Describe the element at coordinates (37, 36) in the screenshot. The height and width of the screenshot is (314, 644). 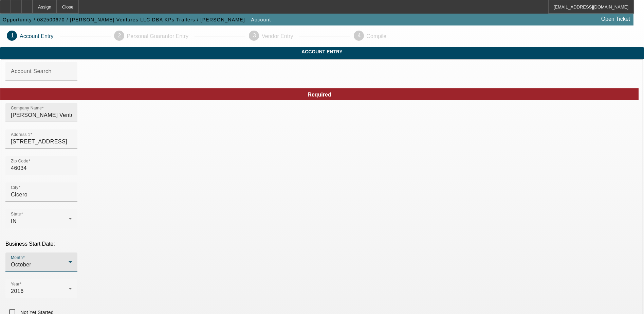
I see `p: Account Entry` at that location.